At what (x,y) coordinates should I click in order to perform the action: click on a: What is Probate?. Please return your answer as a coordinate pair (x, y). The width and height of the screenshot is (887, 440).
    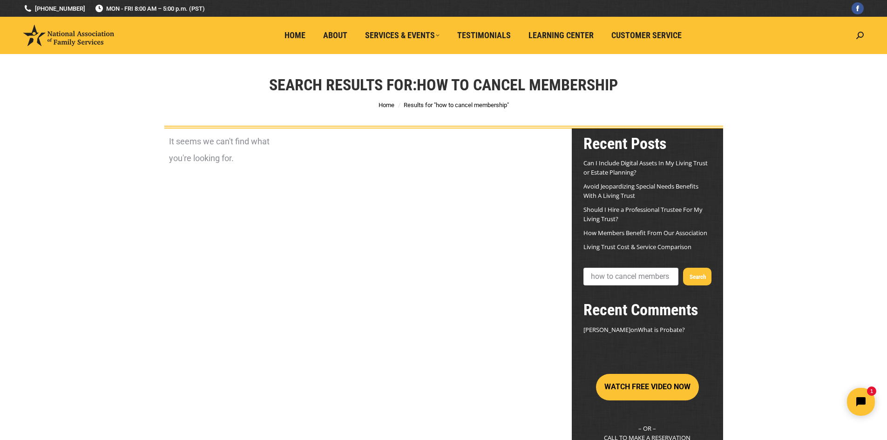
    Looking at the image, I should click on (661, 330).